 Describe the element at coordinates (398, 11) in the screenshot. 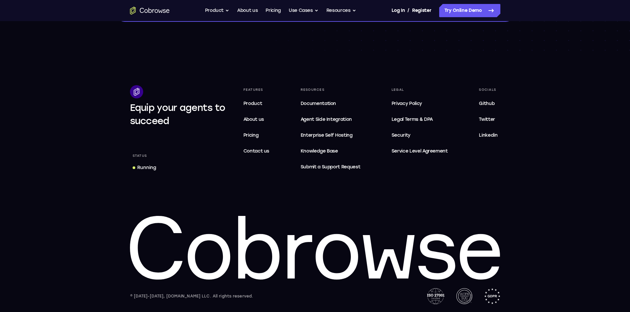

I see `a: Log In` at that location.